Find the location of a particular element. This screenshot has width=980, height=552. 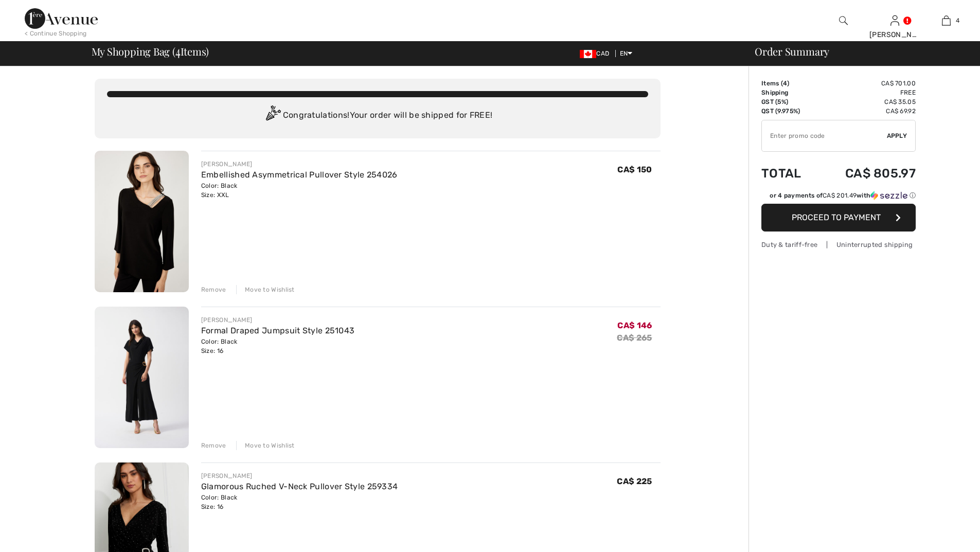

span: CA$ 146 is located at coordinates (634, 325).